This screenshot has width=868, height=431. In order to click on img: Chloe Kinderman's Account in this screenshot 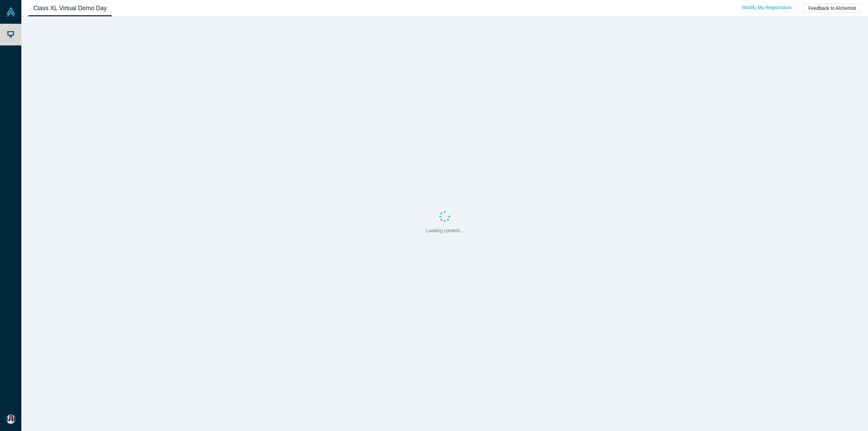, I will do `click(11, 420)`.